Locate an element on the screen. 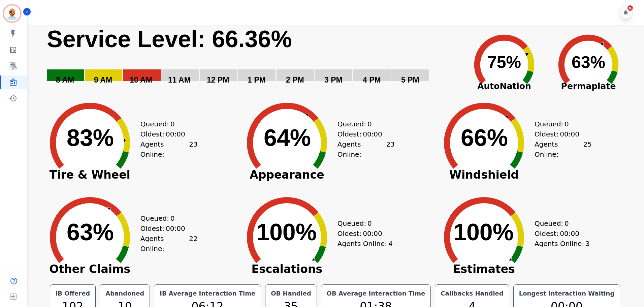  div: Longest Interaction Waiting is located at coordinates (567, 294).